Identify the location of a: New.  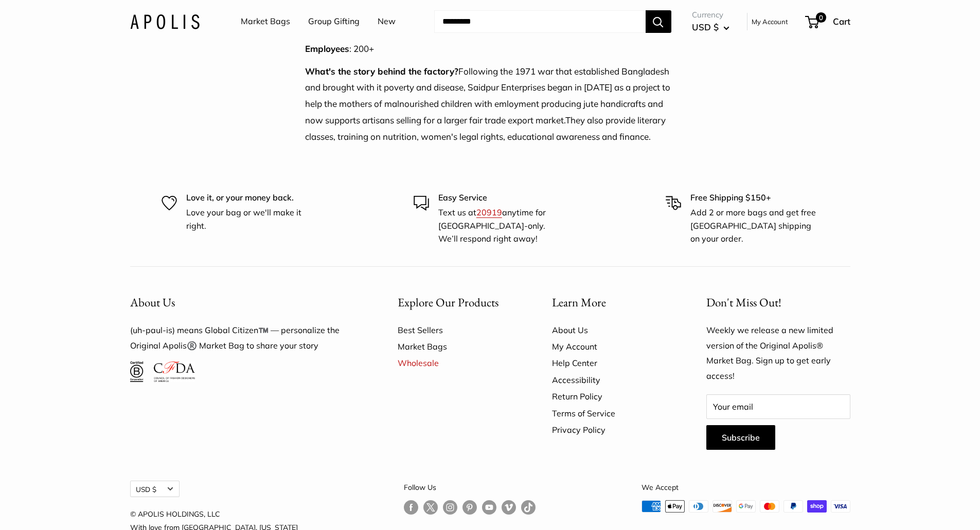
(386, 21).